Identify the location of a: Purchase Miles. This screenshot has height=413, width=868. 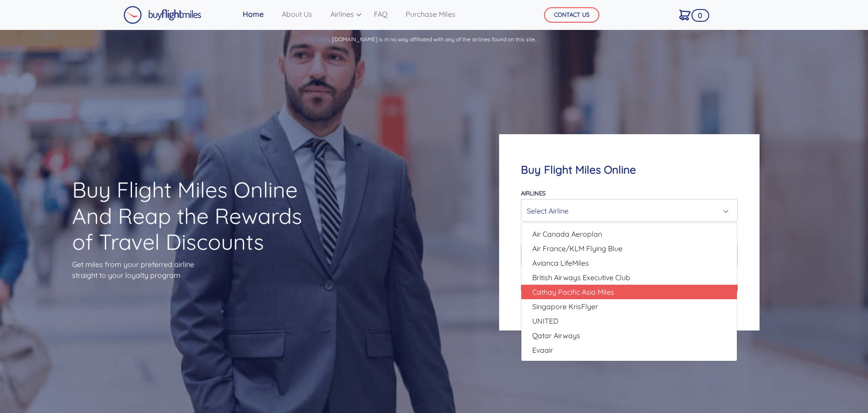
(430, 14).